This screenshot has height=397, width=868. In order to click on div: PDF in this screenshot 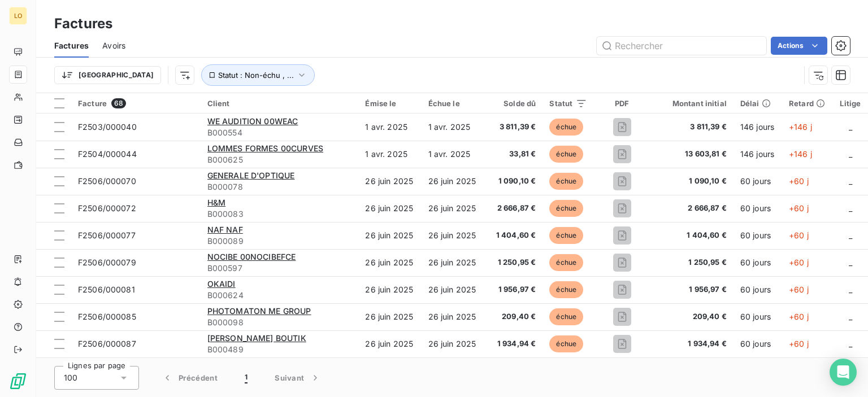, I will do `click(621, 103)`.